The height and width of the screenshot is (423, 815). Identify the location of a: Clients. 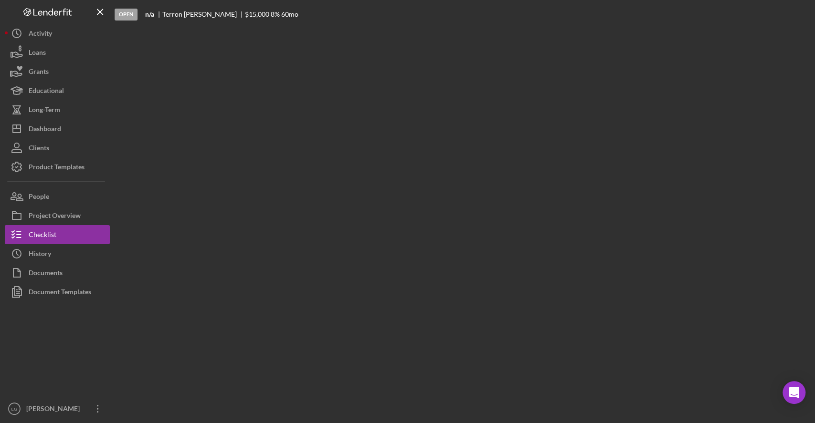
(57, 148).